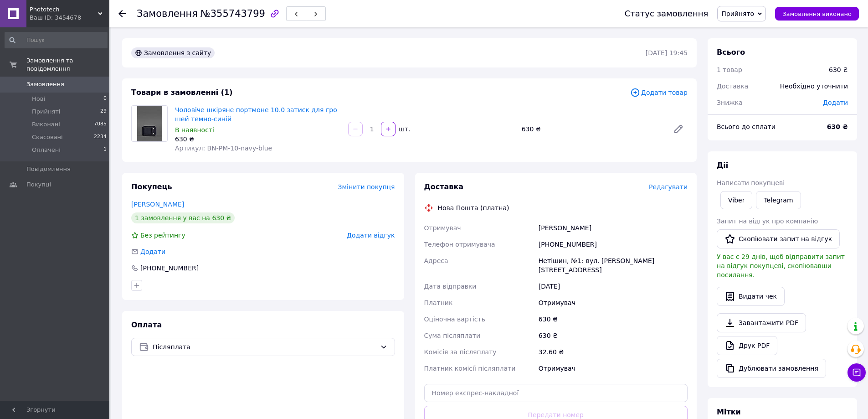 The width and height of the screenshot is (868, 419). I want to click on span: Отримувач, so click(442, 228).